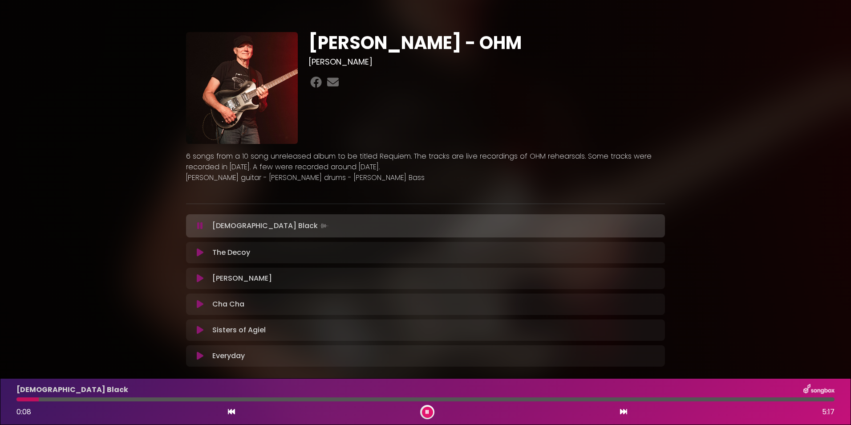  Describe the element at coordinates (239, 330) in the screenshot. I see `p: Sisters of Agiel` at that location.